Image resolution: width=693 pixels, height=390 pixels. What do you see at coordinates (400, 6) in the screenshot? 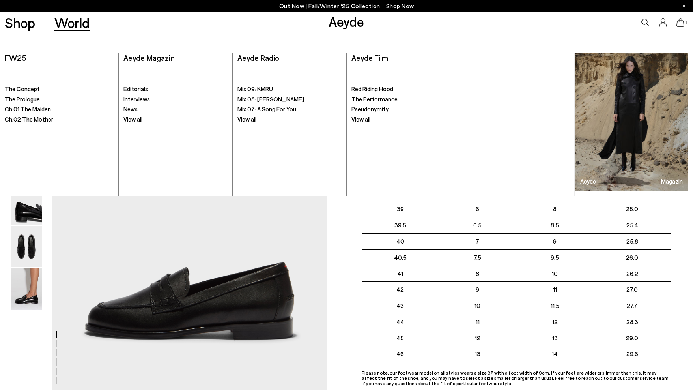
I see `span: Navigate to /collections/new-in` at bounding box center [400, 6].